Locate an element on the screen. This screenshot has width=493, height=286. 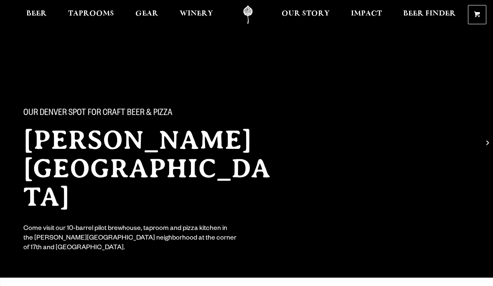
a: Beer Finder is located at coordinates (430, 15).